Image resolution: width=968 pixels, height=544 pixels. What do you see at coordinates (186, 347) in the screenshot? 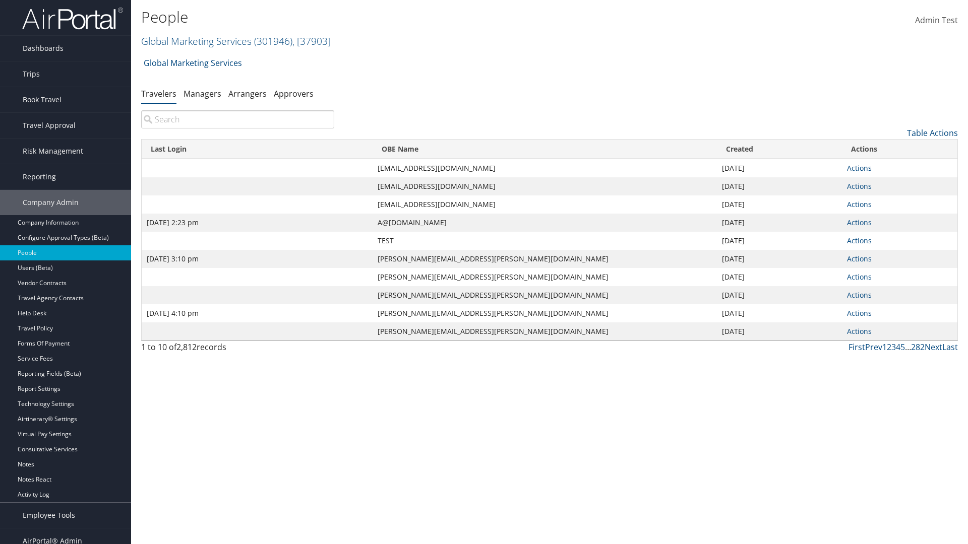
I see `span: 2,812` at bounding box center [186, 347].